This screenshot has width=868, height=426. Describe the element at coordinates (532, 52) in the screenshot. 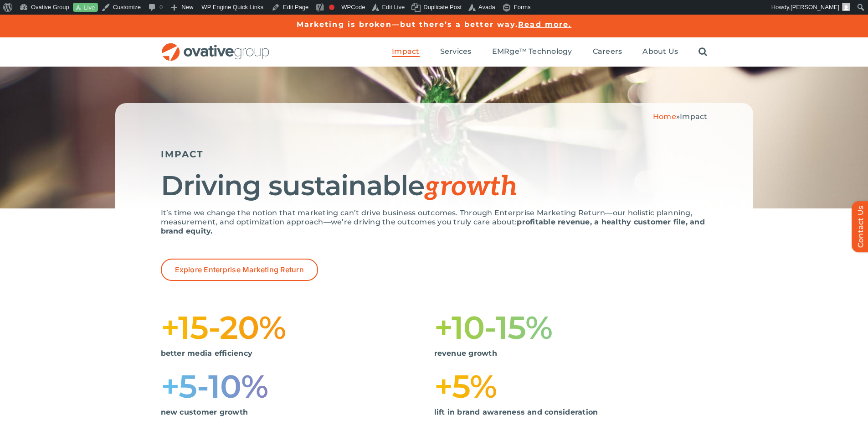

I see `a: EMRge™ Technology` at that location.